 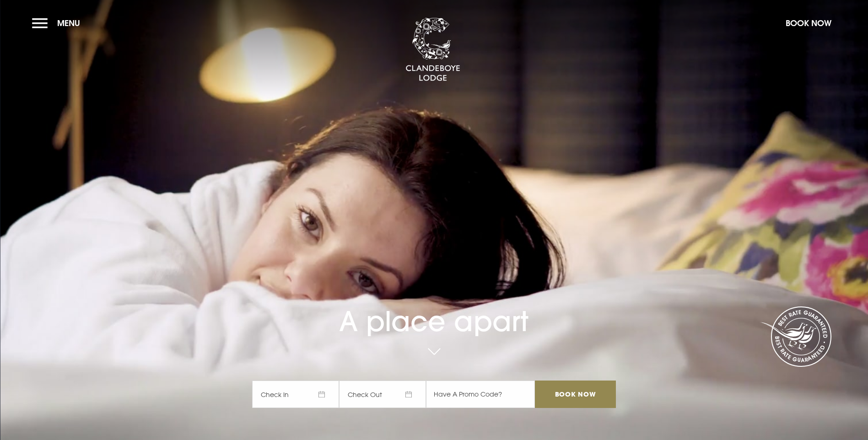 I want to click on button: Book Now, so click(x=808, y=23).